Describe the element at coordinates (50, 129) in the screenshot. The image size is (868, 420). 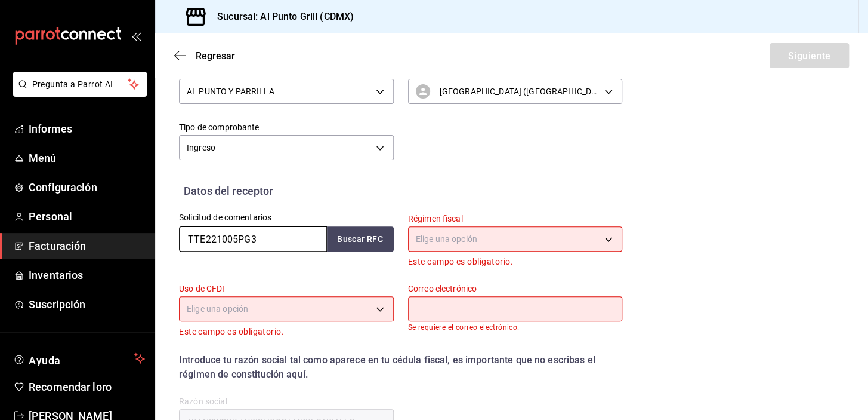
I see `font: Informes` at that location.